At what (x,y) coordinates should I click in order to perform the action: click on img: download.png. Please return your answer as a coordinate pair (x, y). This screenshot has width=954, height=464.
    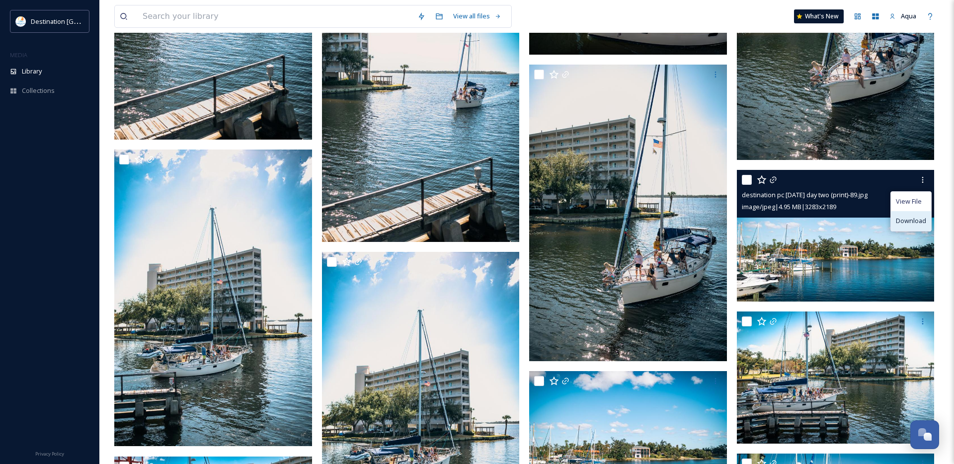
    Looking at the image, I should click on (21, 21).